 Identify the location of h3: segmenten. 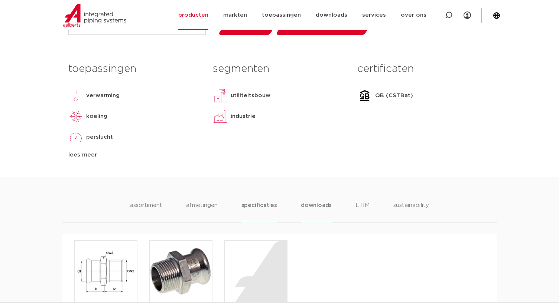
(279, 69).